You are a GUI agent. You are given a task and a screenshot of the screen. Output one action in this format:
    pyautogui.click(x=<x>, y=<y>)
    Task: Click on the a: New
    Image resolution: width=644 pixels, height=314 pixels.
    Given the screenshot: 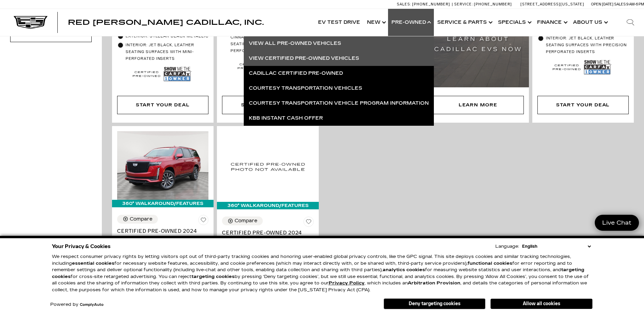 What is the action you would take?
    pyautogui.click(x=376, y=22)
    